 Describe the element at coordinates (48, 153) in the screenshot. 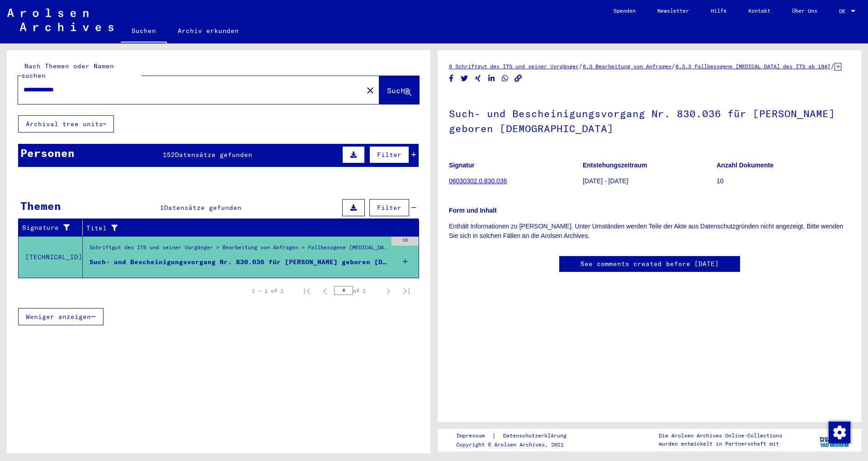

I see `div: Personen` at that location.